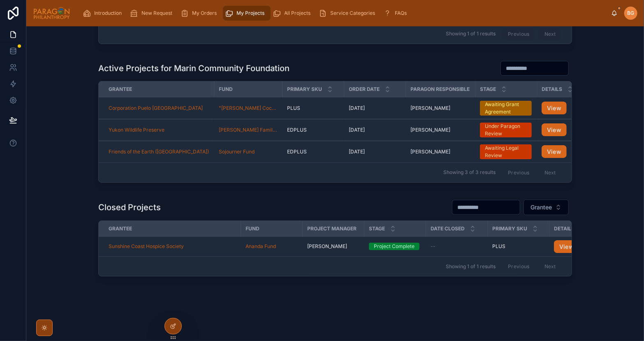 Image resolution: width=644 pixels, height=341 pixels. What do you see at coordinates (104, 13) in the screenshot?
I see `a: Introduction` at bounding box center [104, 13].